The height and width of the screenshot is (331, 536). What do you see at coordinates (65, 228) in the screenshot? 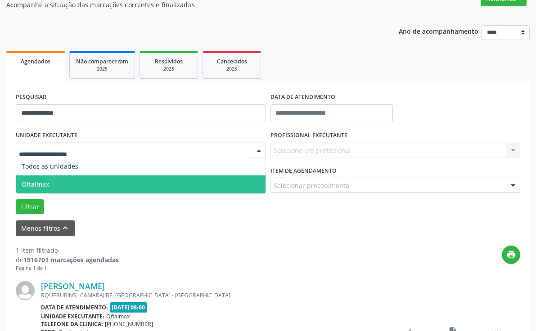
I see `i: keyboard_arrow_up` at bounding box center [65, 228].